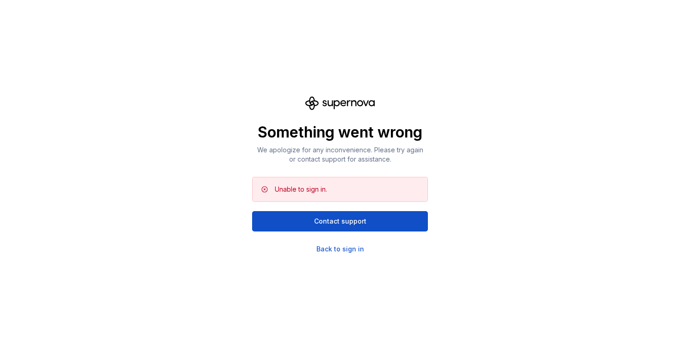  What do you see at coordinates (301, 189) in the screenshot?
I see `div: Unable to sign in.` at bounding box center [301, 189].